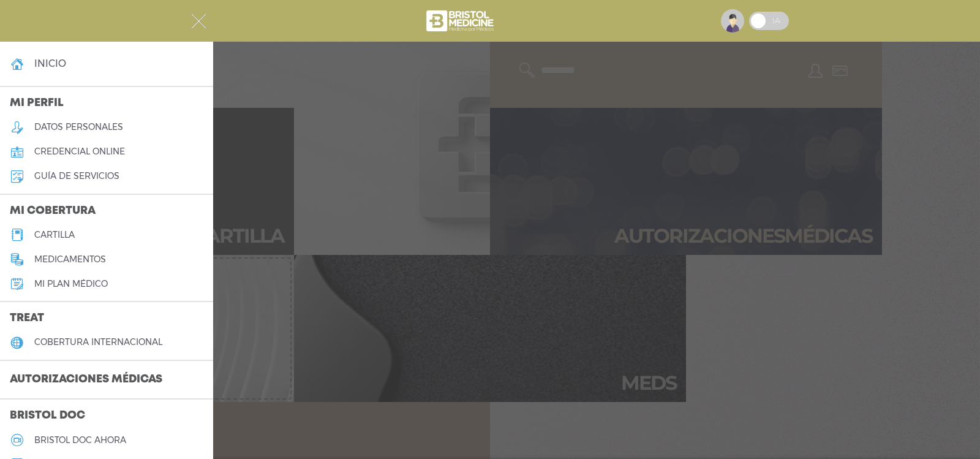  Describe the element at coordinates (79, 127) in the screenshot. I see `h5: datos personales` at that location.